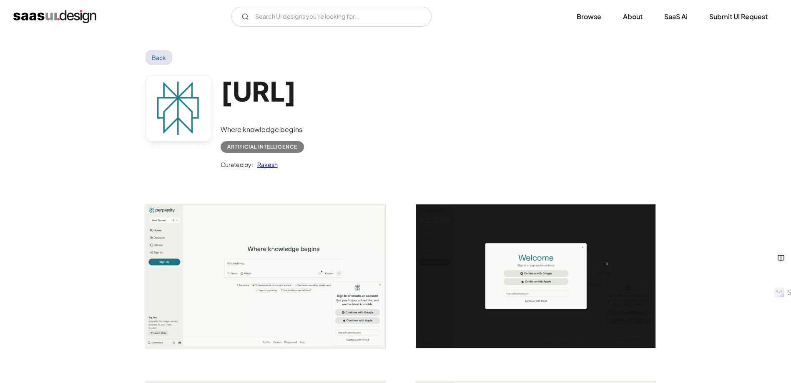  I want to click on a: SaaS Ai, so click(676, 17).